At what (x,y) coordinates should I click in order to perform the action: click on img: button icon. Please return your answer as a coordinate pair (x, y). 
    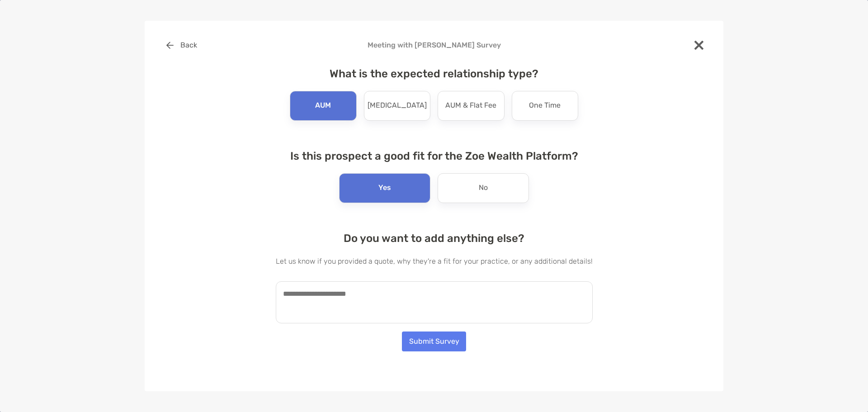
    Looking at the image, I should click on (170, 45).